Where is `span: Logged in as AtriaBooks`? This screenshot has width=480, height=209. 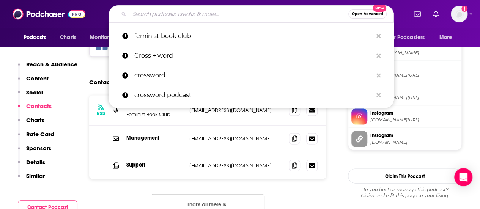 span: Logged in as AtriaBooks is located at coordinates (459, 14).